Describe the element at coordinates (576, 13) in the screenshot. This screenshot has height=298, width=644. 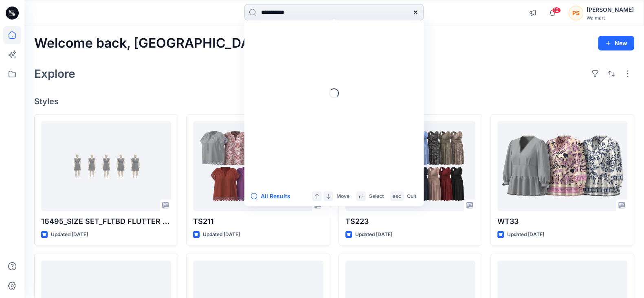
I see `div: PS` at that location.